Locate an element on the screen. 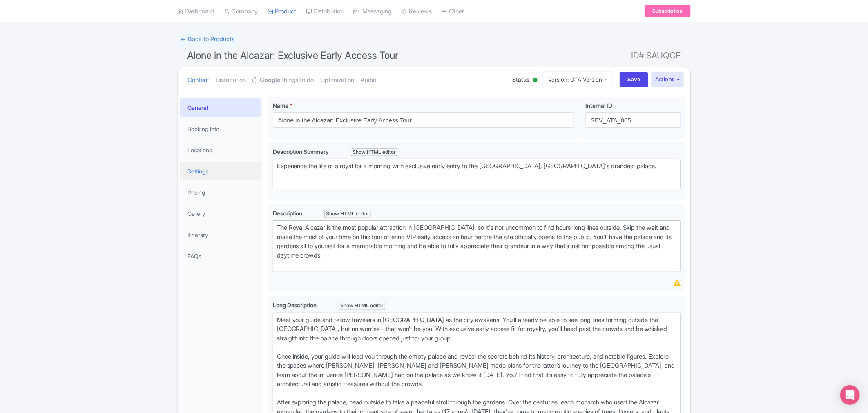 Image resolution: width=868 pixels, height=413 pixels. a: Optimization is located at coordinates (338, 80).